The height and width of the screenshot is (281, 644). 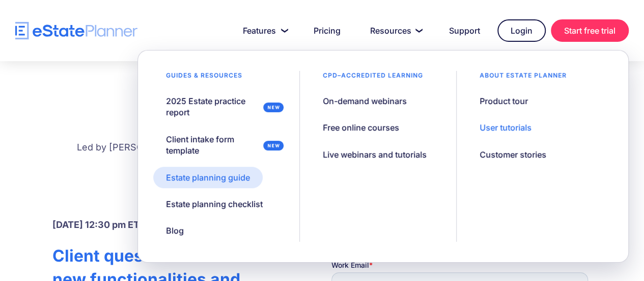 What do you see at coordinates (208, 177) in the screenshot?
I see `div: Estate planning guide` at bounding box center [208, 177].